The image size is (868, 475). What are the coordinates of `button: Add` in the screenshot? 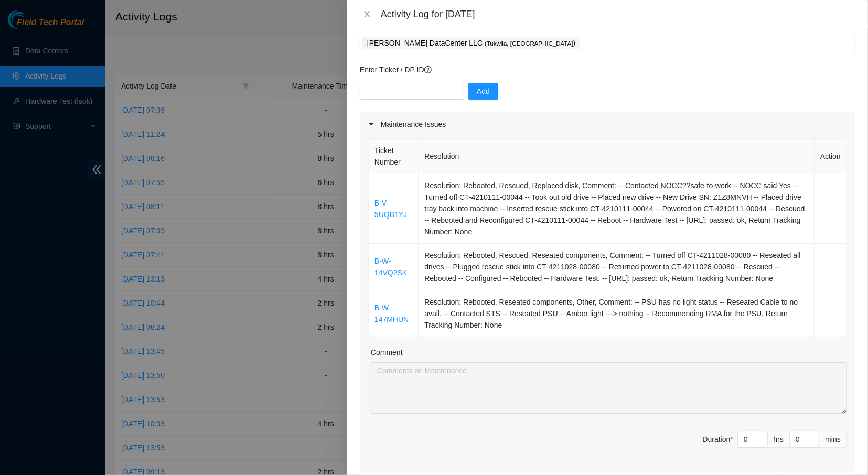 It's located at (483, 91).